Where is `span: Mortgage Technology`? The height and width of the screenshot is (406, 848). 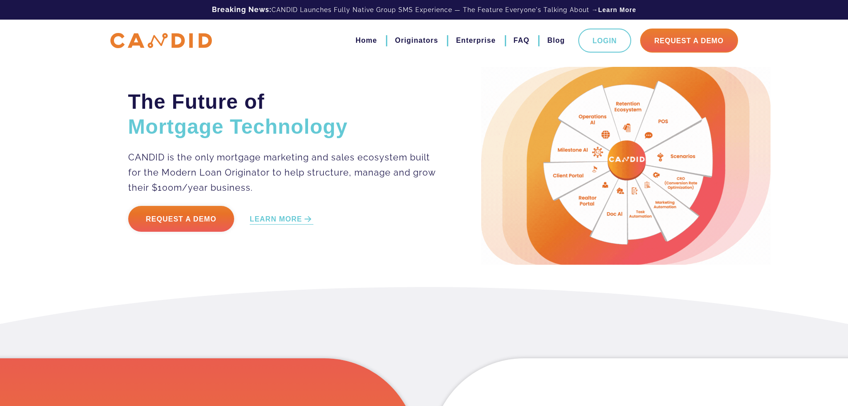 span: Mortgage Technology is located at coordinates (238, 126).